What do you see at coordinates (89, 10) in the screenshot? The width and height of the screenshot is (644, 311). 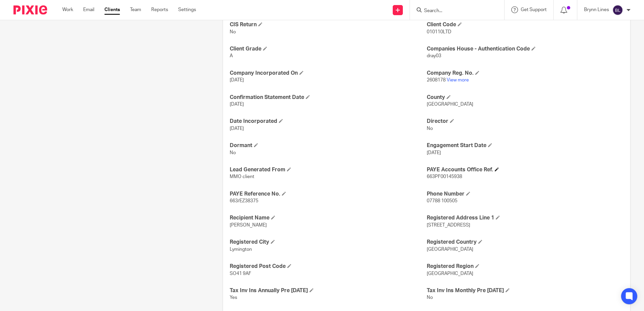 I see `a: Email` at bounding box center [89, 10].